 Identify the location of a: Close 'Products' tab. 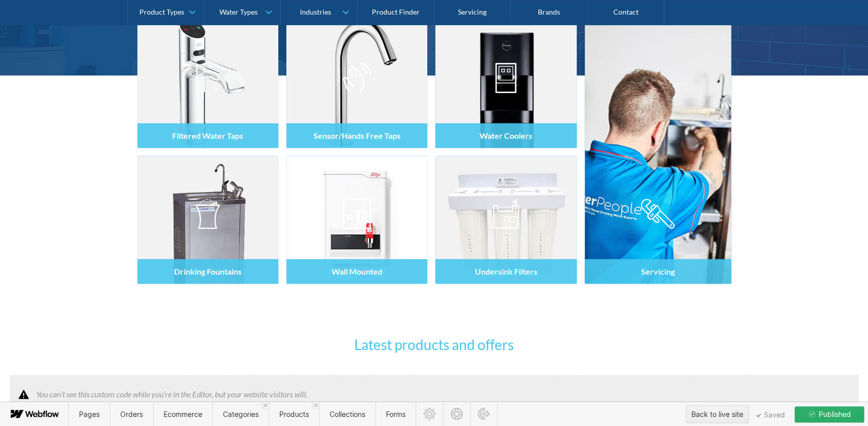
(316, 406).